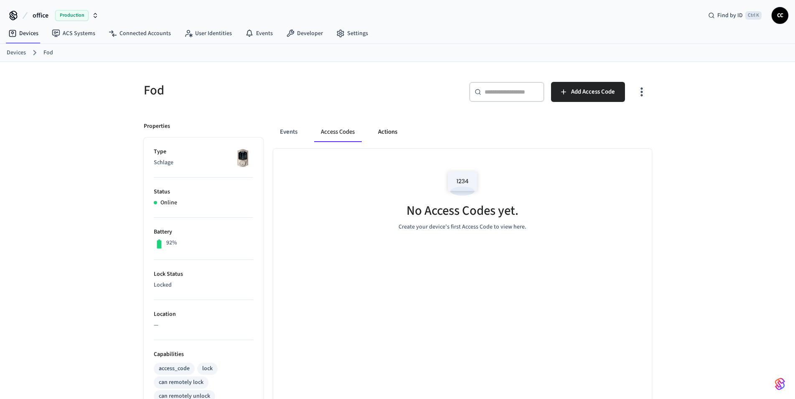  I want to click on a: Settings, so click(352, 33).